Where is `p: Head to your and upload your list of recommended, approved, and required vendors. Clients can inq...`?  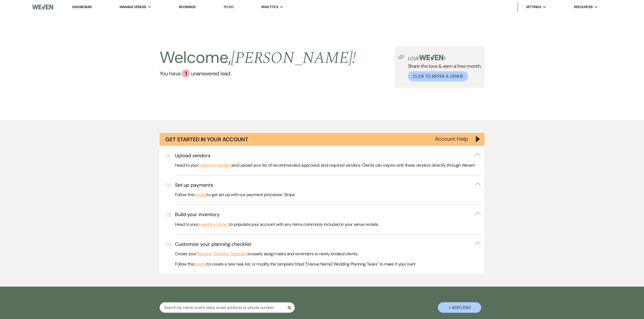
p: Head to your and upload your list of recommended, approved, and required vendors. Clients can inq... is located at coordinates (328, 165).